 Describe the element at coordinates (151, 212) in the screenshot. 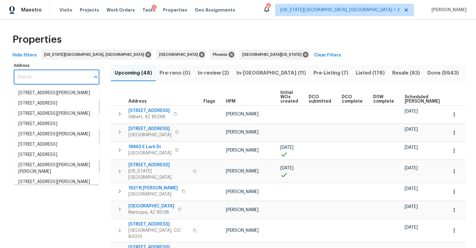

I see `span: Maricopa, AZ 85138` at that location.